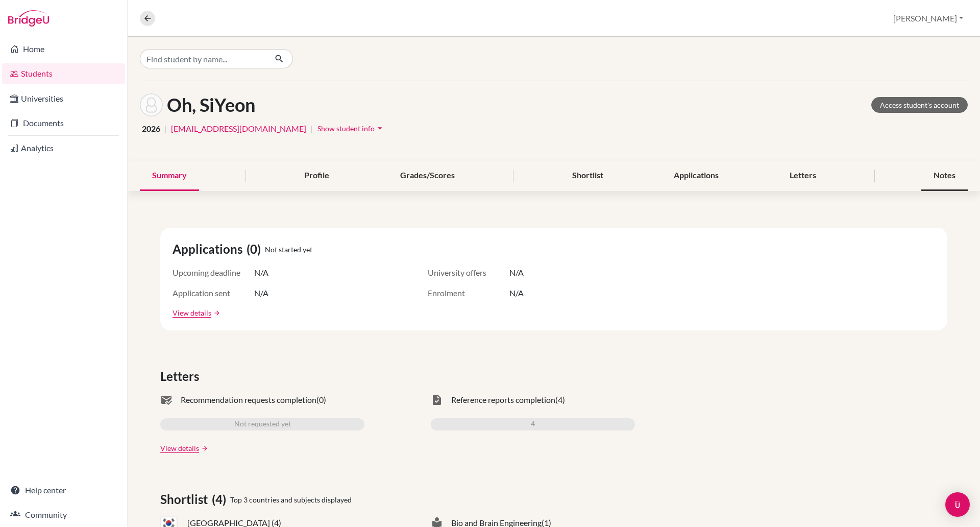 The image size is (980, 527). What do you see at coordinates (263, 424) in the screenshot?
I see `span: Not requested yet` at bounding box center [263, 424].